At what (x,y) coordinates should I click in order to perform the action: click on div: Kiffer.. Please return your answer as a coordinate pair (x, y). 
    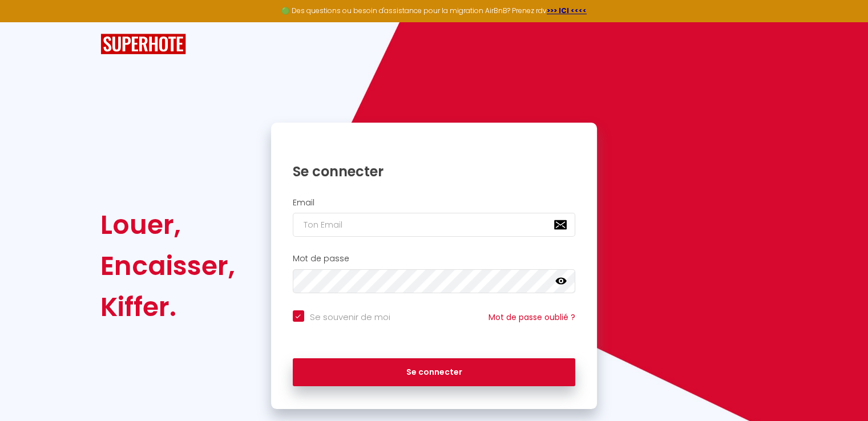
    Looking at the image, I should click on (168, 307).